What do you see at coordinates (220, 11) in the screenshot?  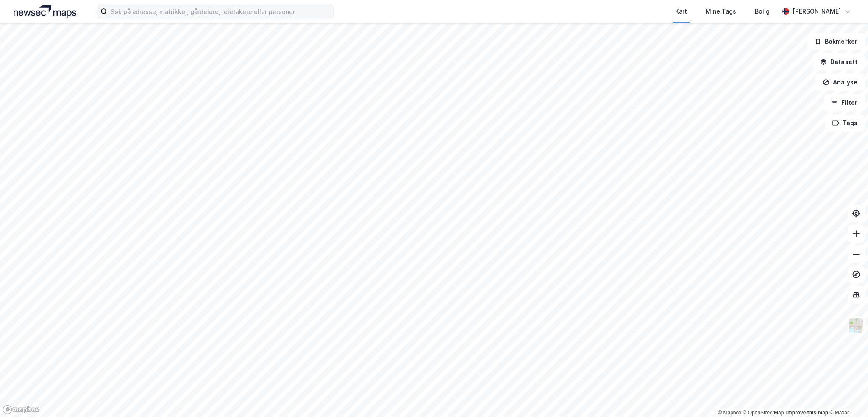 I see `input: Søk på adresse, matrikkel, gårdeiere, leietakere eller personer` at bounding box center [220, 11].